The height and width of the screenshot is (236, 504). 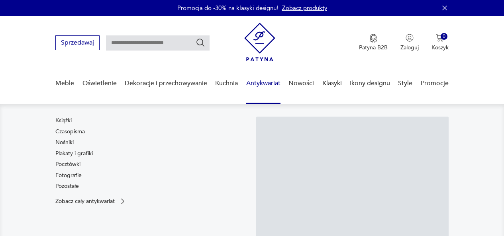 What do you see at coordinates (228, 8) in the screenshot?
I see `p: Promocja do -30% na klasyki designu!` at bounding box center [228, 8].